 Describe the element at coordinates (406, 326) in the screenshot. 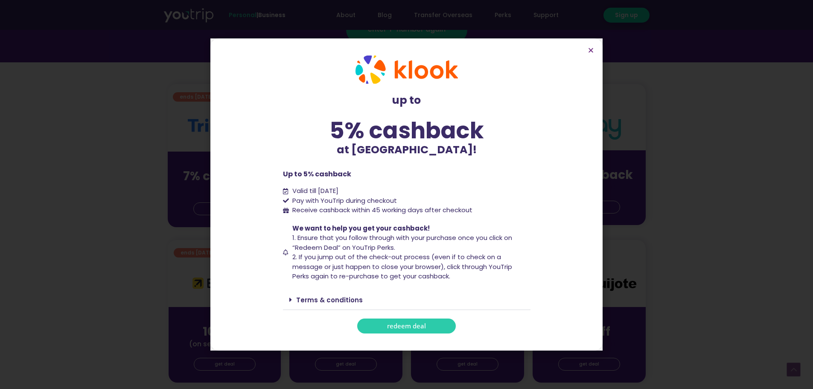

I see `a: redeem deal` at that location.